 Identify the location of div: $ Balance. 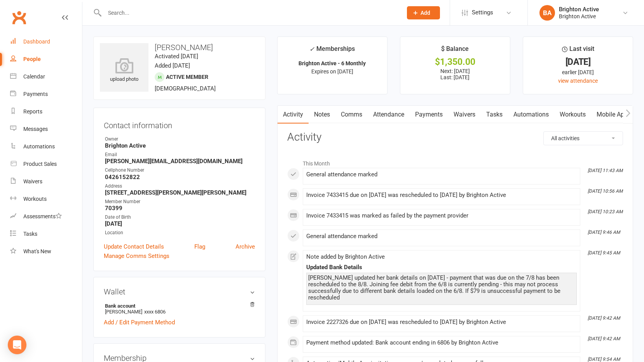
(454, 51).